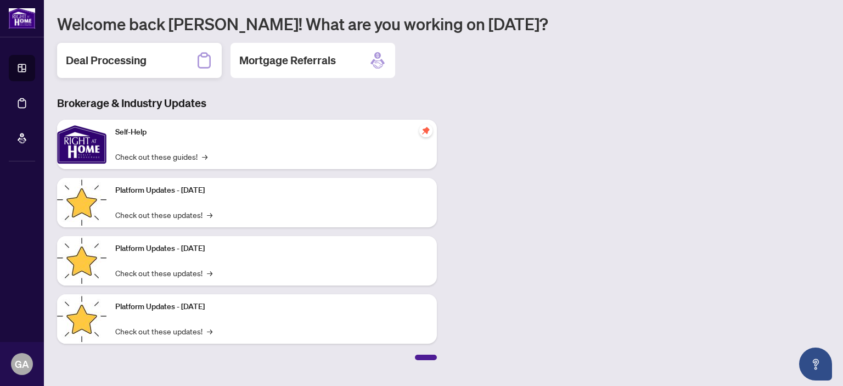  What do you see at coordinates (161, 156) in the screenshot?
I see `a: Check out these guides!→` at bounding box center [161, 156].